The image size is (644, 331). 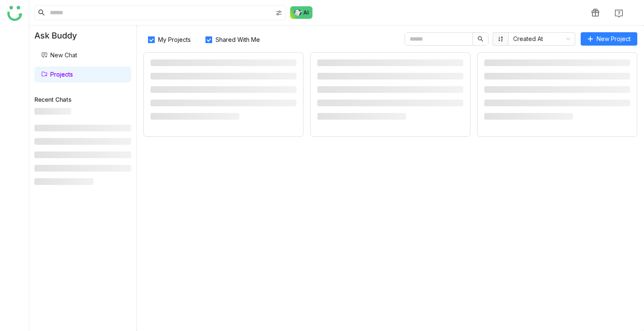 What do you see at coordinates (83, 99) in the screenshot?
I see `div: Recent Chats` at bounding box center [83, 99].